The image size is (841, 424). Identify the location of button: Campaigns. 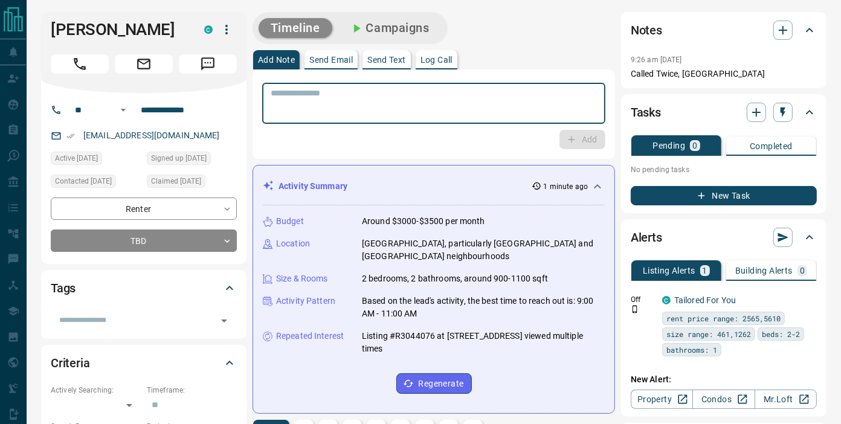
(389, 28).